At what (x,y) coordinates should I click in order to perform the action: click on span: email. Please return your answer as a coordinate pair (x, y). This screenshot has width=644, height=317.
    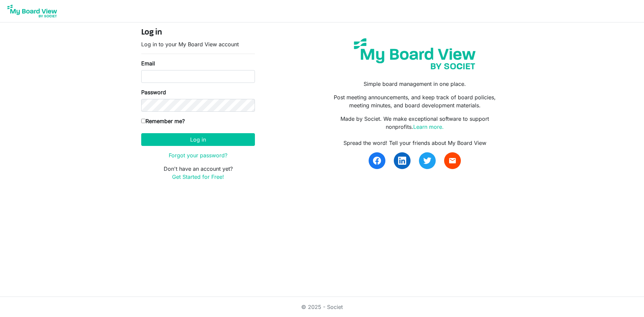
    Looking at the image, I should click on (453, 161).